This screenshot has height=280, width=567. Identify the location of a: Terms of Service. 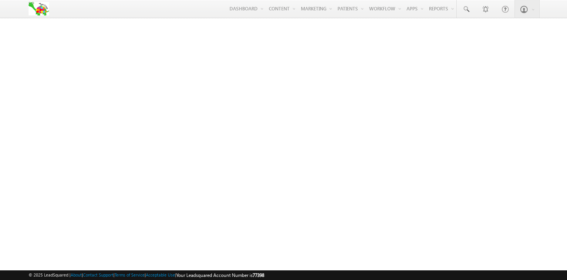
(130, 274).